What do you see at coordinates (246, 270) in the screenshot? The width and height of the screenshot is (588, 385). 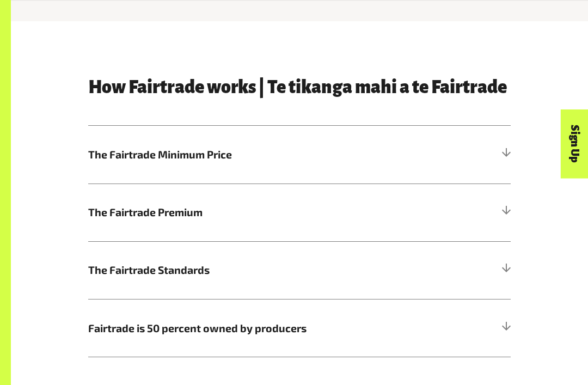 I see `span: The Fairtrade Standards` at bounding box center [246, 270].